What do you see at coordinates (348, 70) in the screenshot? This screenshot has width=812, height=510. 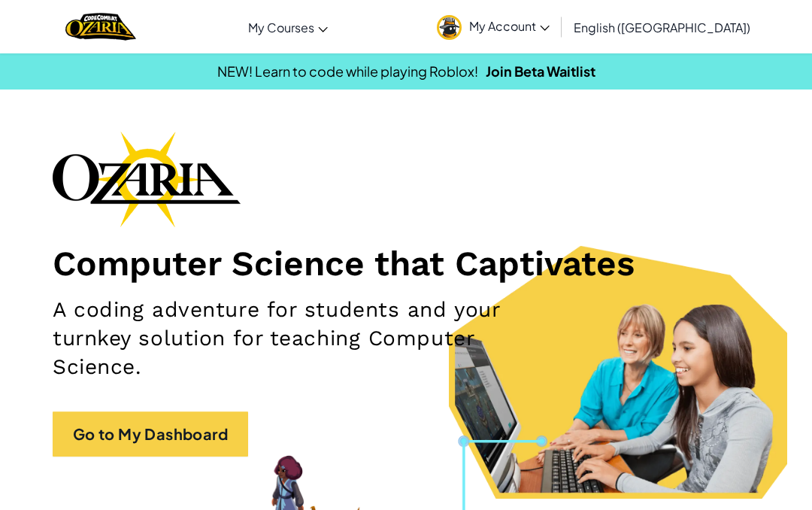 I see `span: NEW! Learn to code while playing Roblox!` at bounding box center [348, 70].